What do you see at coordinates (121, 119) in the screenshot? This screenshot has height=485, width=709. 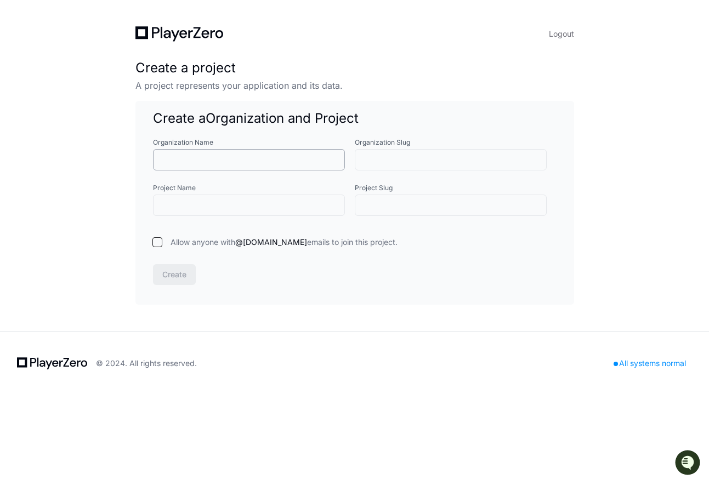 I see `span: Pylon` at bounding box center [121, 119].